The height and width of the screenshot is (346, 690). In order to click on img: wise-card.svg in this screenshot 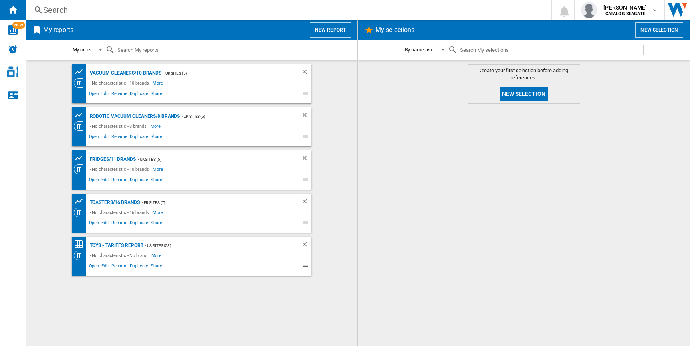, I will do `click(13, 30)`.